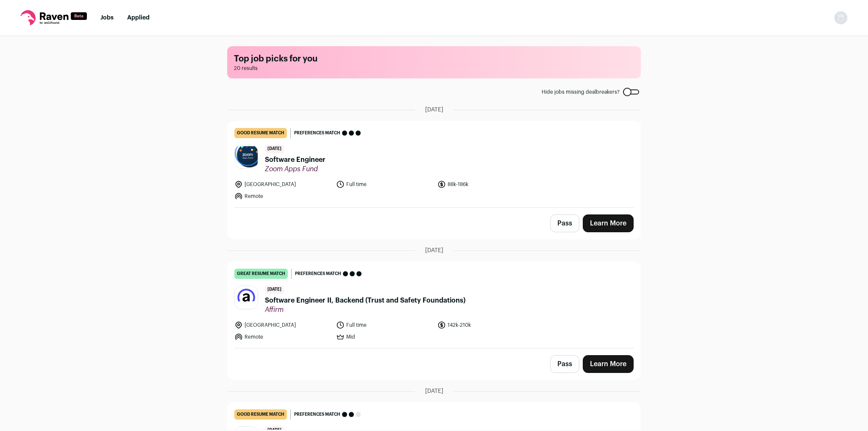 This screenshot has width=868, height=431. Describe the element at coordinates (581, 92) in the screenshot. I see `span: Hide jobs missing dealbreakers?` at that location.